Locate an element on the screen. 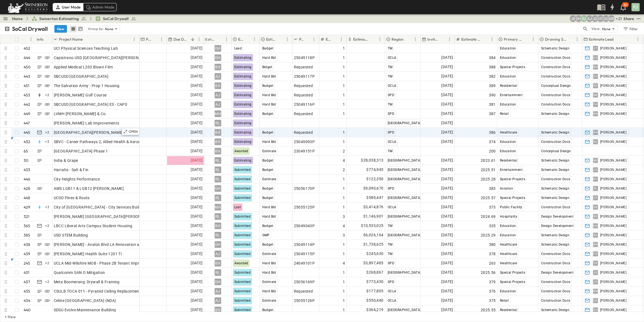 Image resolution: width=644 pixels, height=322 pixels. div: Daryll Hayward (daryll.hayward@swinerton.com) is located at coordinates (578, 19).